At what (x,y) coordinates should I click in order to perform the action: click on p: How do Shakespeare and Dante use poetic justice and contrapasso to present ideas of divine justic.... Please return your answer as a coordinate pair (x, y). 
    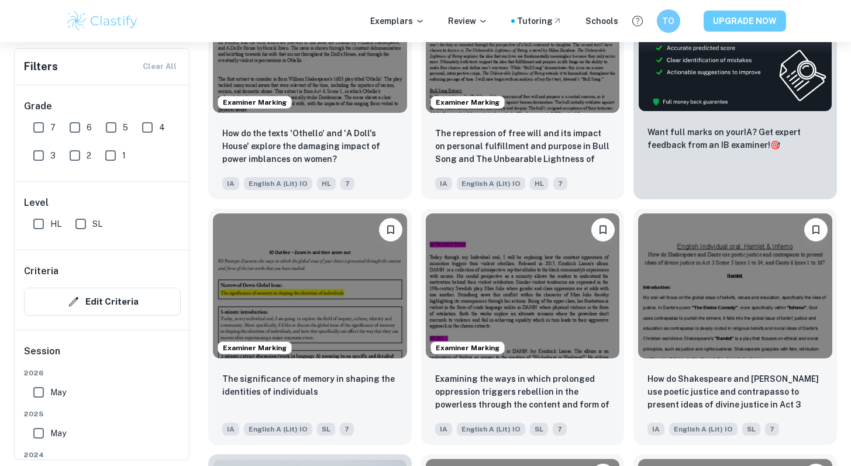
    Looking at the image, I should click on (735, 392).